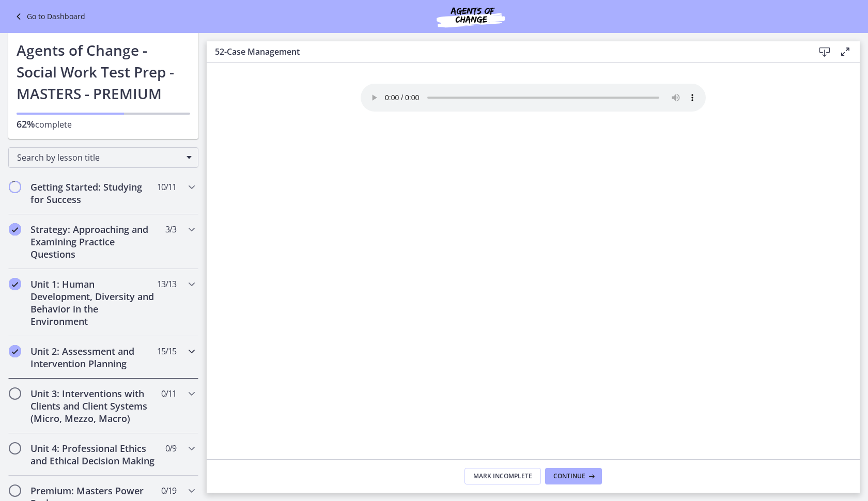 This screenshot has height=501, width=868. I want to click on span: Search by lesson title, so click(99, 158).